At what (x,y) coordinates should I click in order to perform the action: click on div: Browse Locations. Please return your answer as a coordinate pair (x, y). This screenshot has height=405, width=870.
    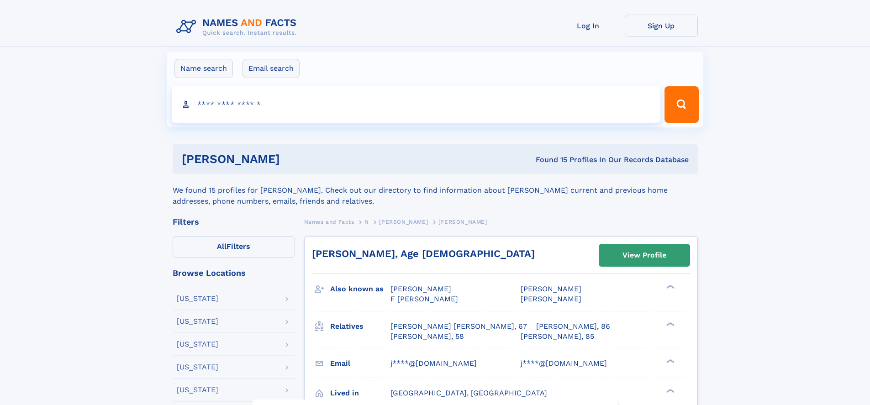
    Looking at the image, I should click on (234, 273).